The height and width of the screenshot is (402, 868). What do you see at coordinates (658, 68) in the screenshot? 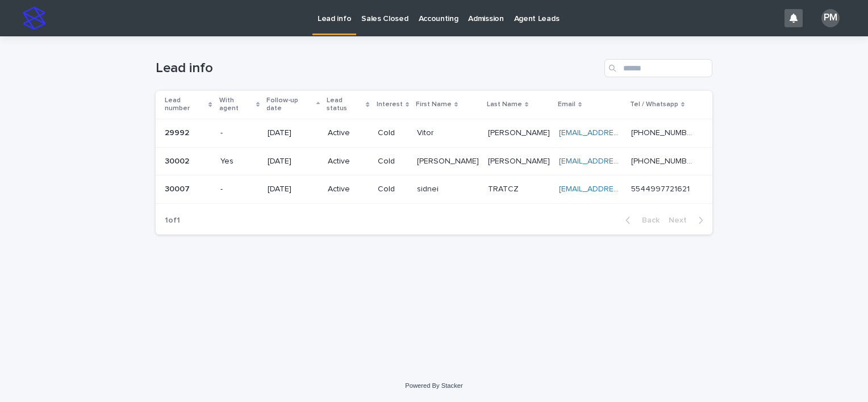
I see `div: Search` at bounding box center [658, 68].